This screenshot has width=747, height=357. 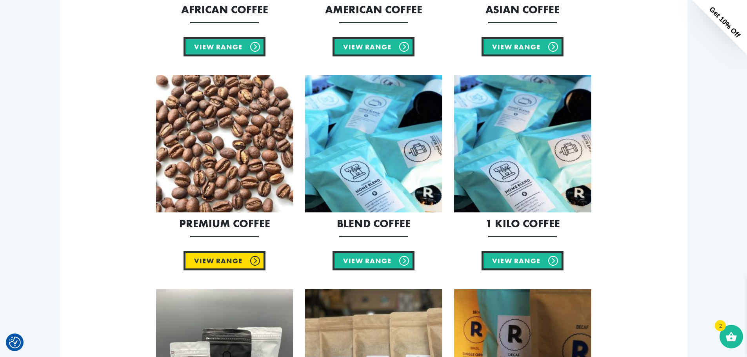 I want to click on span: 2, so click(x=720, y=326).